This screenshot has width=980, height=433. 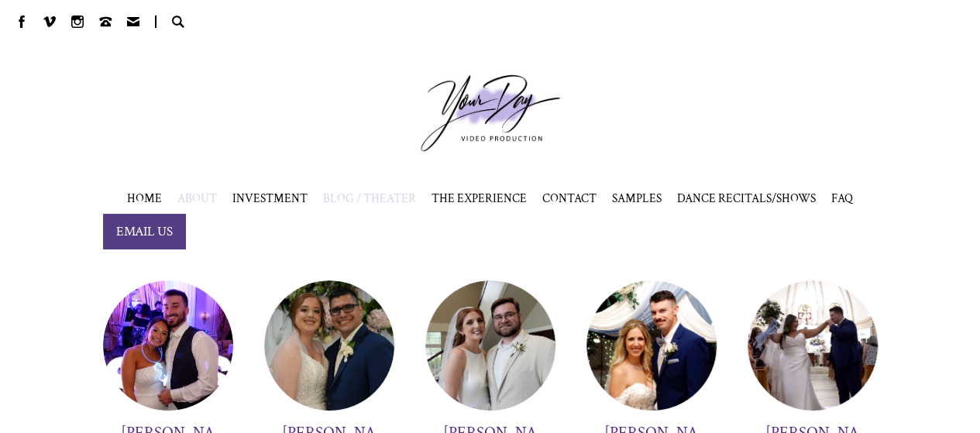 What do you see at coordinates (369, 199) in the screenshot?
I see `a: BLOG / THEATER` at bounding box center [369, 199].